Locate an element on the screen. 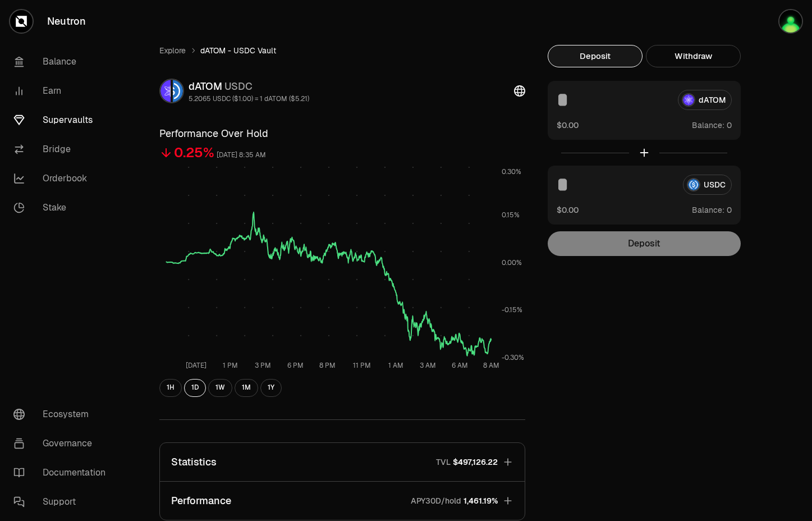 Image resolution: width=812 pixels, height=521 pixels. button: Withdraw is located at coordinates (693, 56).